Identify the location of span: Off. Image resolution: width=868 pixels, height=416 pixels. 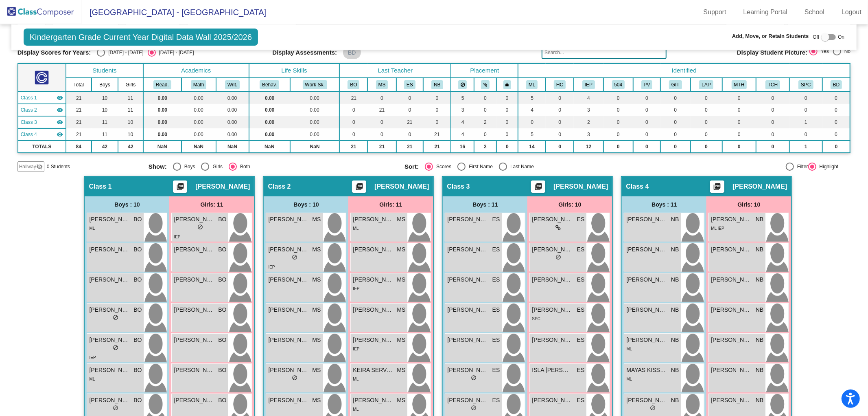
(817, 37).